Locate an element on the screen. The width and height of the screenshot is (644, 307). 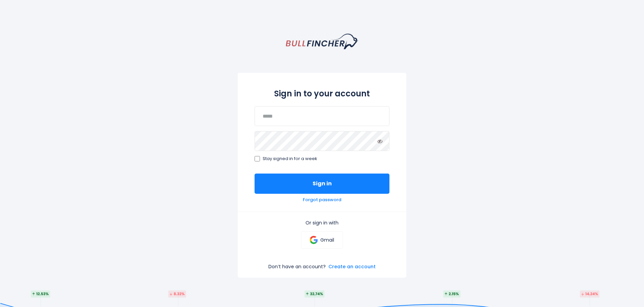
a: Forgot password is located at coordinates (322, 200).